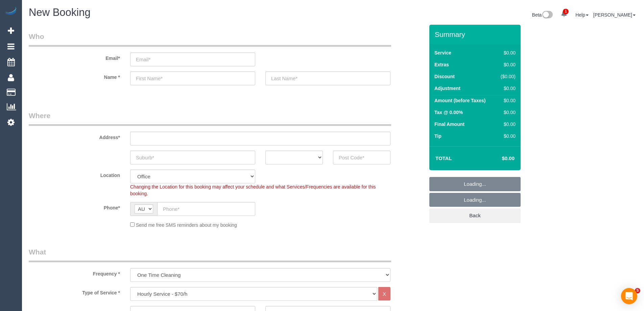  I want to click on div: ($0.00), so click(506, 77).